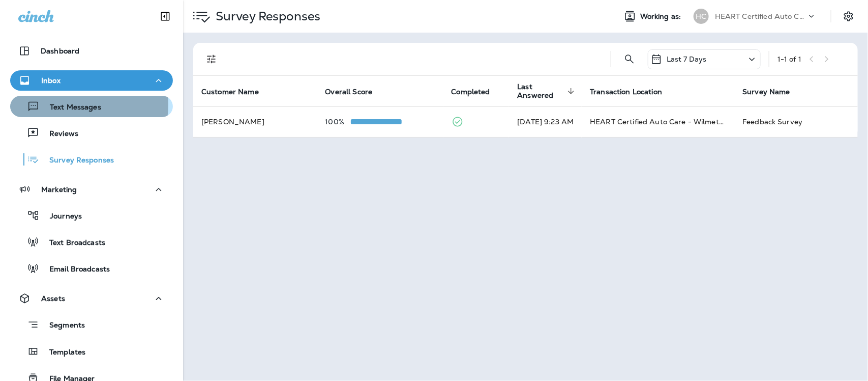  I want to click on button: Settings, so click(849, 16).